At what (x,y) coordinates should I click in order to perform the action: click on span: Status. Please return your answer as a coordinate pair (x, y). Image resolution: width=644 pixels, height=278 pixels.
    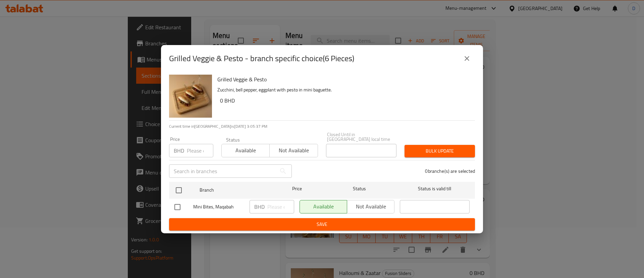
    Looking at the image, I should click on (360, 188).